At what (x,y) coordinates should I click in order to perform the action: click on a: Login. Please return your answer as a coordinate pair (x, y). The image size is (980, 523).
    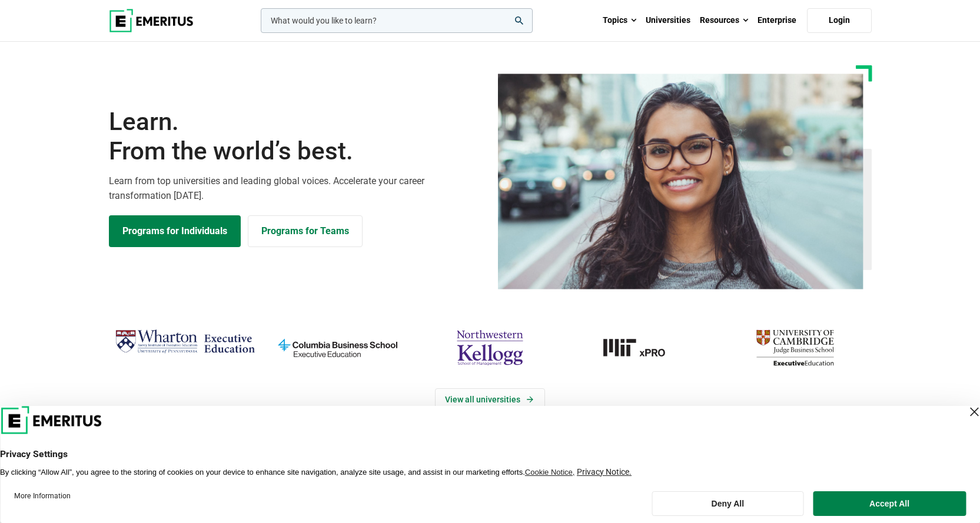
    Looking at the image, I should click on (839, 21).